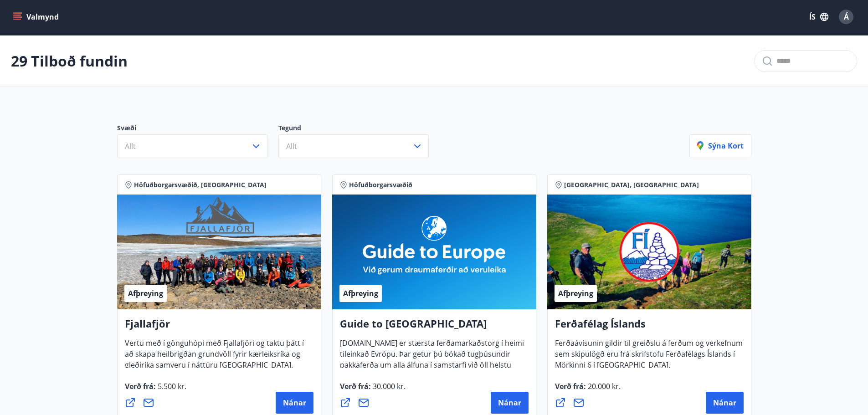  Describe the element at coordinates (219, 327) in the screenshot. I see `h4: Fjallafjör` at that location.